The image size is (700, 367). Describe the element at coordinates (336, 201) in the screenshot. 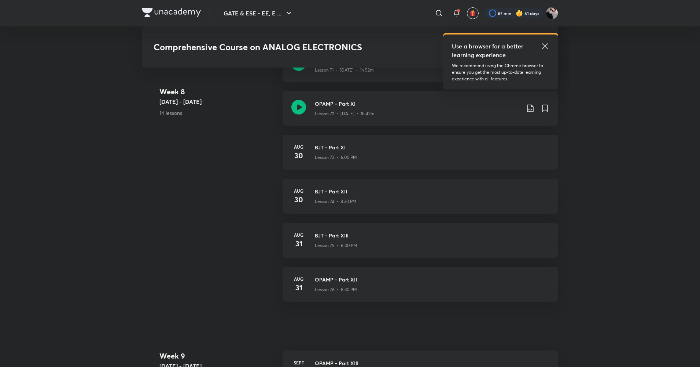

I see `p: Lesson 74 • 8:30 PM` at that location.